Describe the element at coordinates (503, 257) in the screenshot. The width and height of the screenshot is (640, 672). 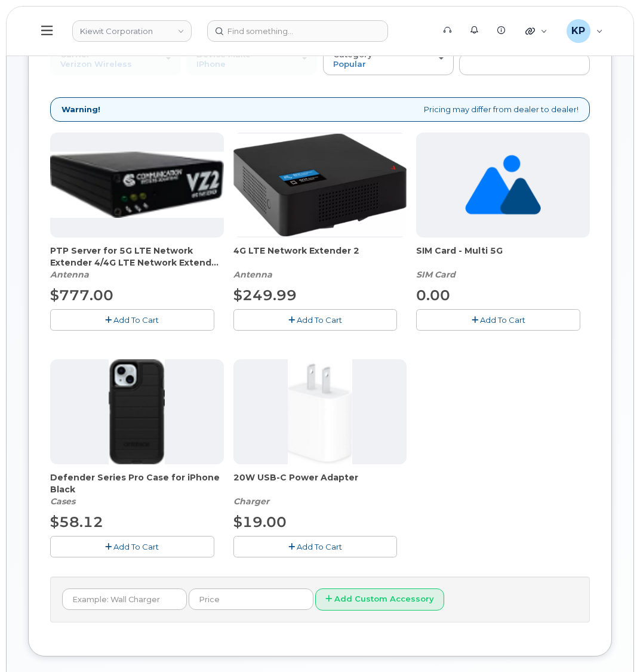
I see `span: SIM Card - Multi 5G` at that location.